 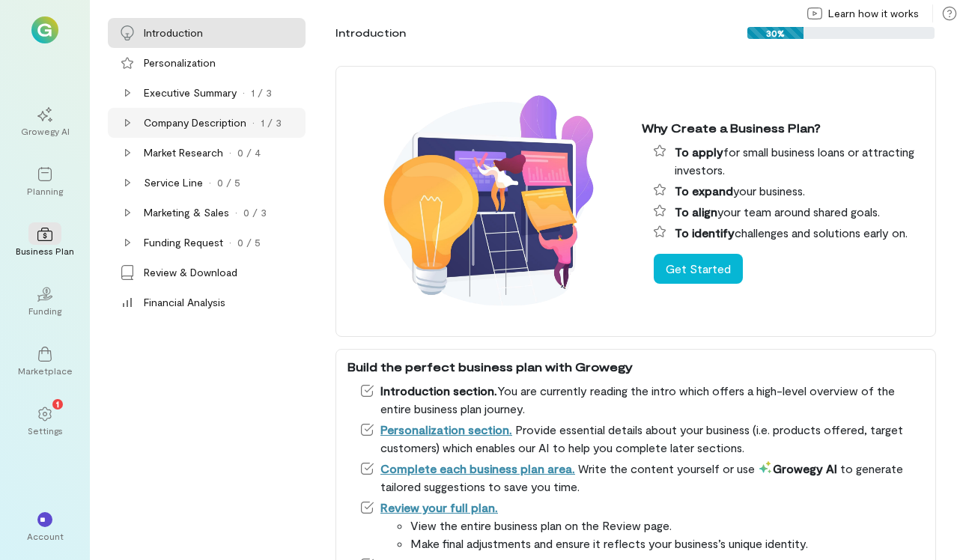 I want to click on div: 0 / 3, so click(x=255, y=213).